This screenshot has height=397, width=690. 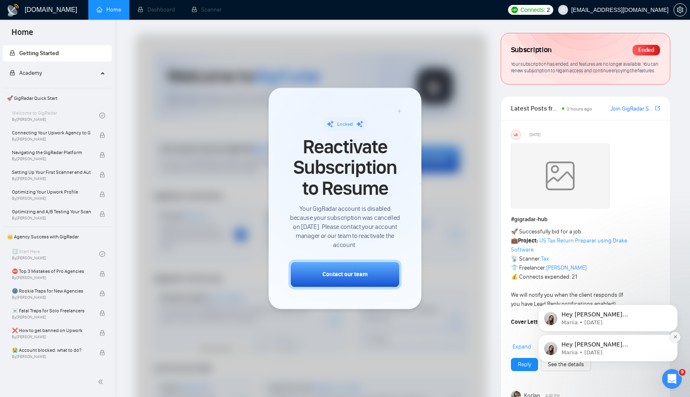 I want to click on span: ⛔ Top 3 Mistakes of Pro Agencies, so click(x=51, y=271).